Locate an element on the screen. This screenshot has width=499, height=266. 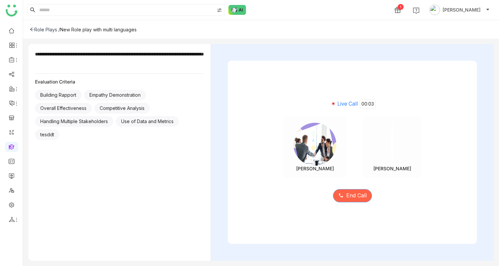
div: Overall Effectiveness is located at coordinates (63, 108).